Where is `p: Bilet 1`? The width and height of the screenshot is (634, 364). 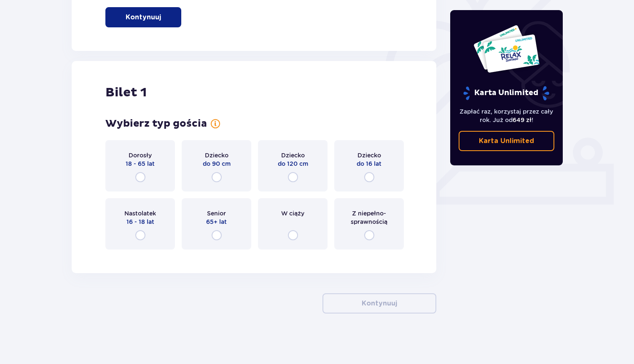 p: Bilet 1 is located at coordinates (126, 93).